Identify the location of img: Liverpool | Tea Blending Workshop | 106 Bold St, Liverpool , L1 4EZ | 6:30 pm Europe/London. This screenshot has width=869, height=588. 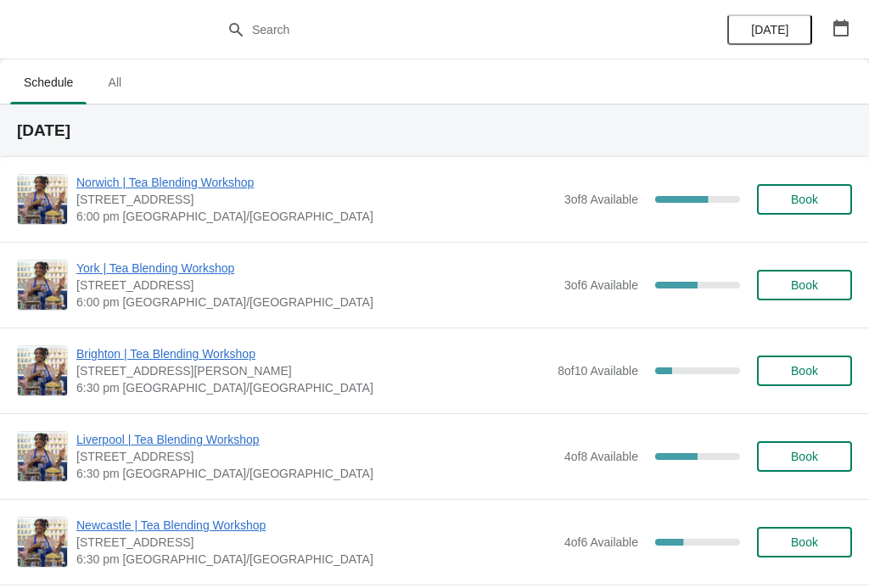
(43, 457).